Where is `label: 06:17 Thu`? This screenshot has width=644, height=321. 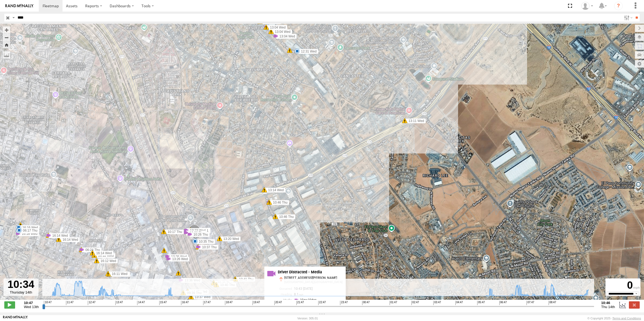 label: 06:17 Thu is located at coordinates (29, 231).